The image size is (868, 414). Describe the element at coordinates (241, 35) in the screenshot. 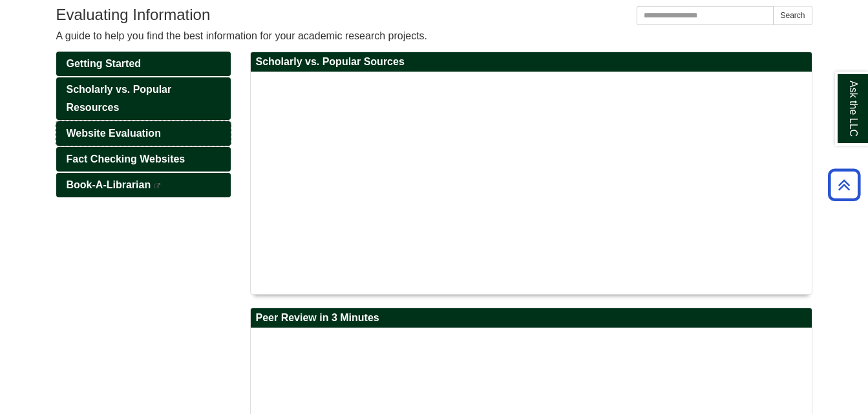

I see `span: A guide to help you find the best information for your academic research projects.` at that location.